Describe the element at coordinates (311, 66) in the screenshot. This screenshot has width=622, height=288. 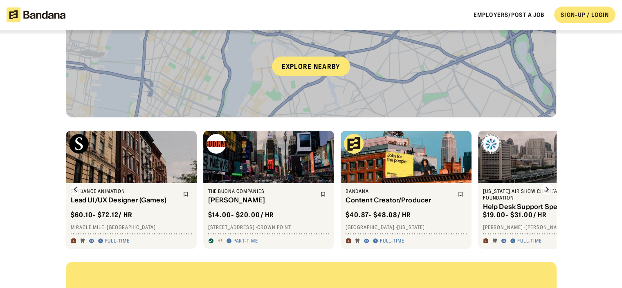
I see `div: Explore nearby` at that location.